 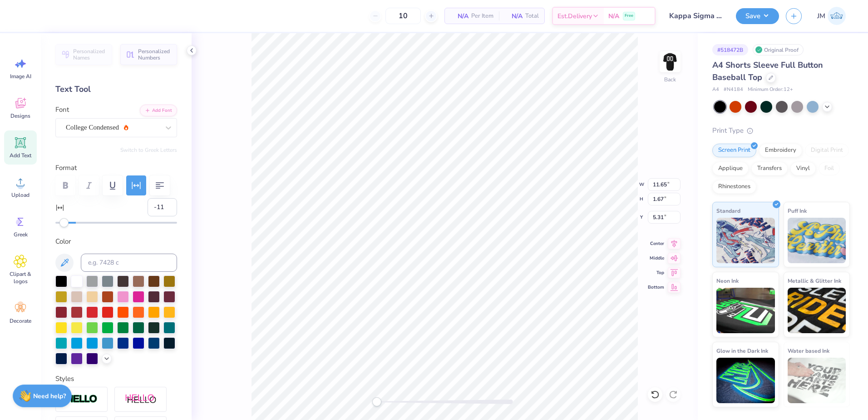 I want to click on img: Puff Ink, so click(x=817, y=241).